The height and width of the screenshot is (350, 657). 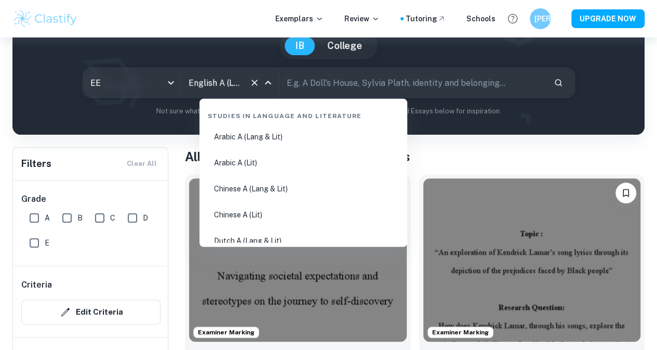 What do you see at coordinates (146, 218) in the screenshot?
I see `span: D` at bounding box center [146, 218].